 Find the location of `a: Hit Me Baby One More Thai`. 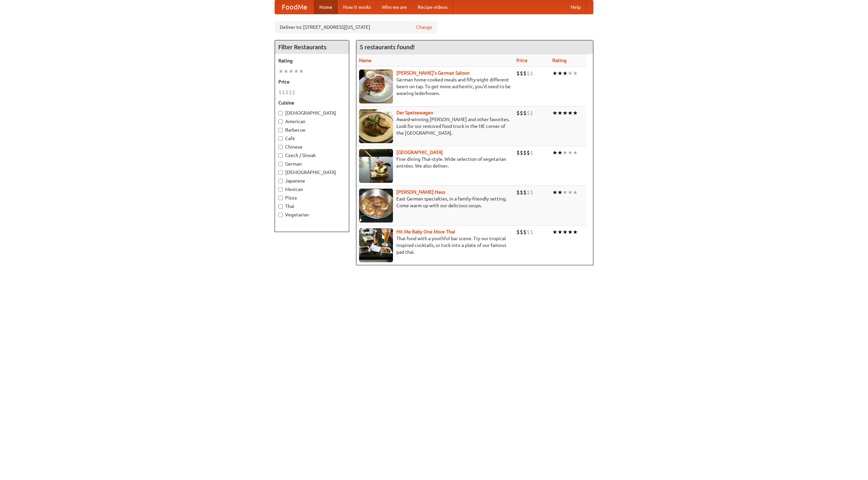

a: Hit Me Baby One More Thai is located at coordinates (426, 232).